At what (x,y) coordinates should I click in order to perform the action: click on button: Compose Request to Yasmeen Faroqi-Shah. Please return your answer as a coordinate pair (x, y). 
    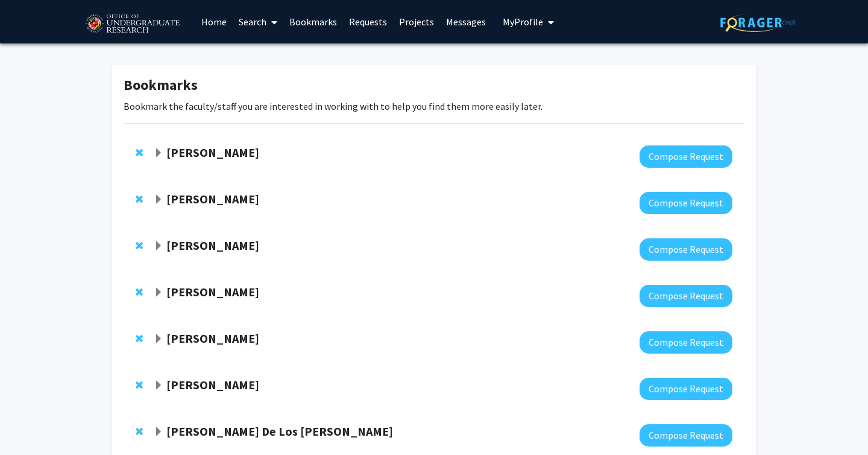
    Looking at the image, I should click on (686, 249).